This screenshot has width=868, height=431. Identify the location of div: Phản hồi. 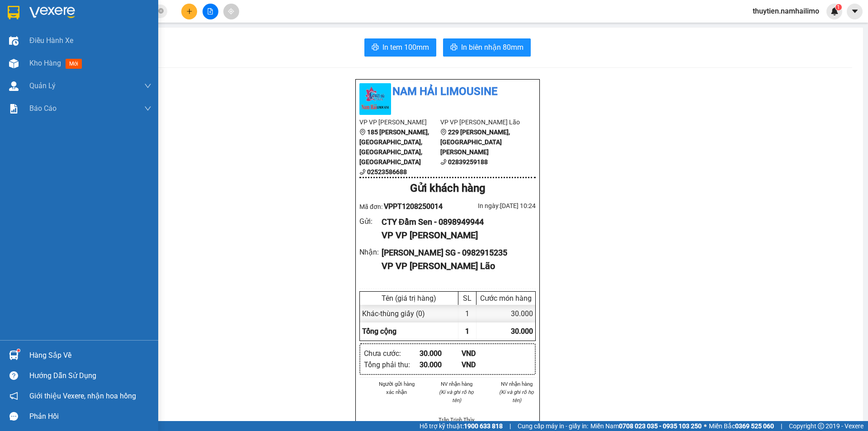
(90, 416).